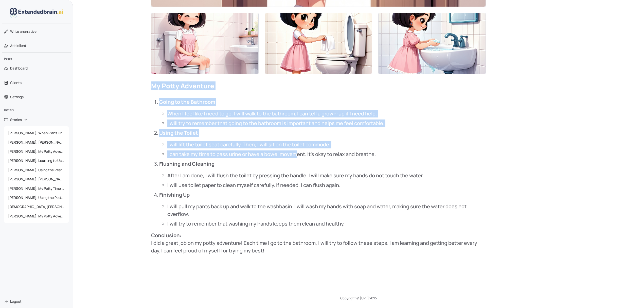  What do you see at coordinates (187, 102) in the screenshot?
I see `strong: Going to the Bathroom` at bounding box center [187, 102].